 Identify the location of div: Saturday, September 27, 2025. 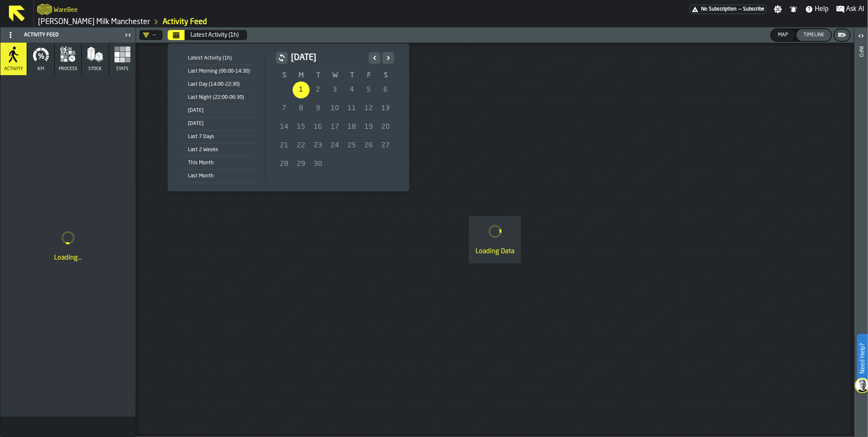
(386, 146).